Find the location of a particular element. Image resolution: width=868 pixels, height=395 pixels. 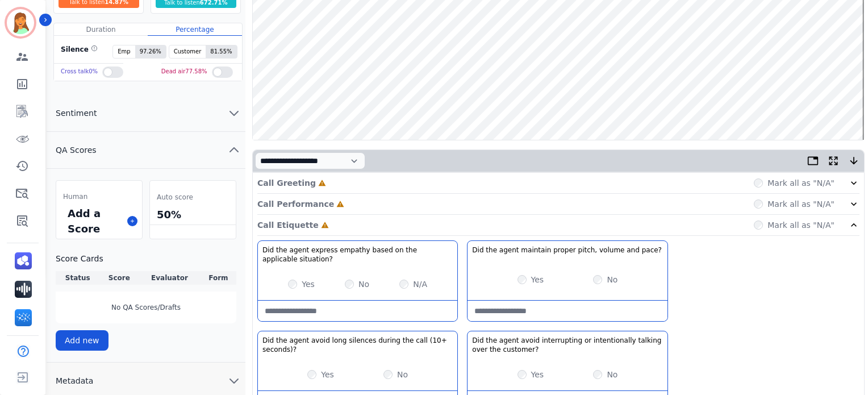

span: Metadata is located at coordinates (75, 381).